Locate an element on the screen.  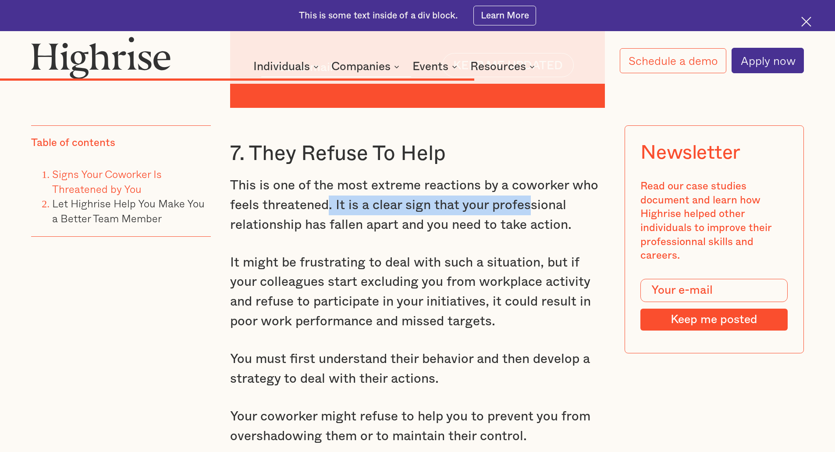
img: Highrise logo is located at coordinates (101, 57).